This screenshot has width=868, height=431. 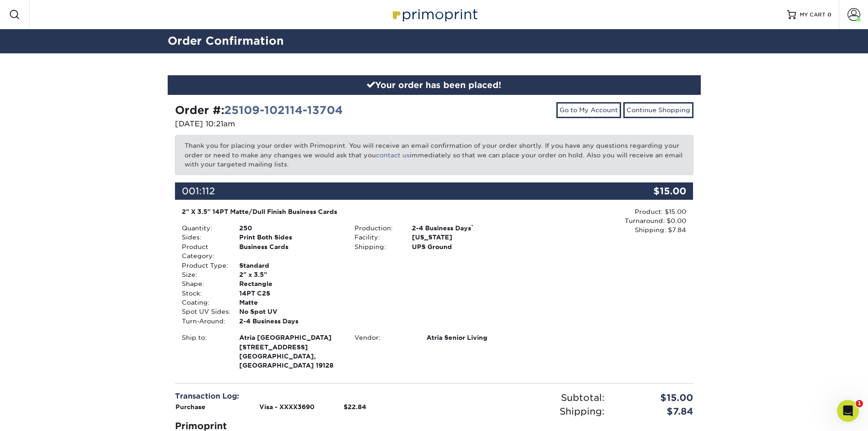 I want to click on div: Stock:, so click(x=204, y=293).